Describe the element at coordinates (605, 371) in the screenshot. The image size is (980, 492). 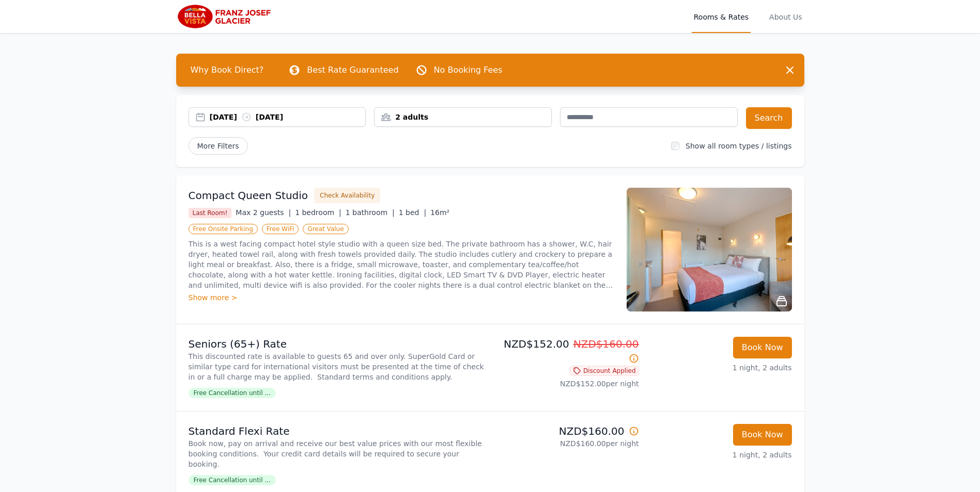
I see `span: Discount Applied` at that location.